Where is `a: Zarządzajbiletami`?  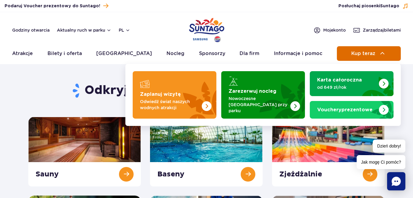
a: Zarządzajbiletami is located at coordinates (377, 30).